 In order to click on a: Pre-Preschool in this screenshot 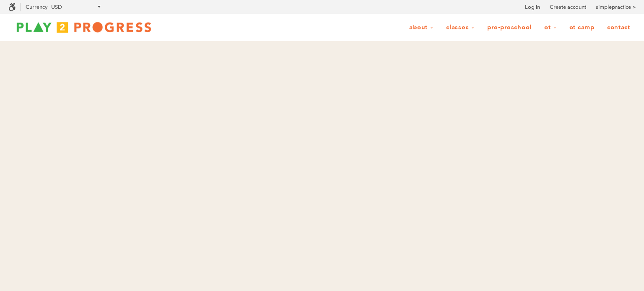, I will do `click(510, 28)`.